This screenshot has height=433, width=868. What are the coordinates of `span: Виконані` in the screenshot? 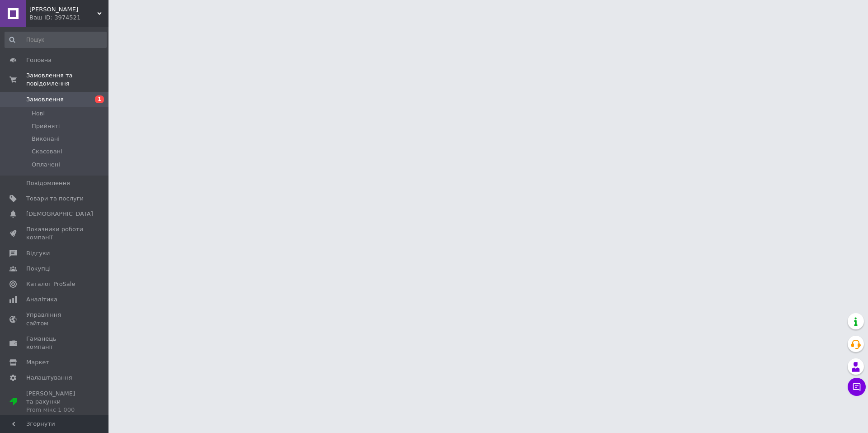 It's located at (45, 139).